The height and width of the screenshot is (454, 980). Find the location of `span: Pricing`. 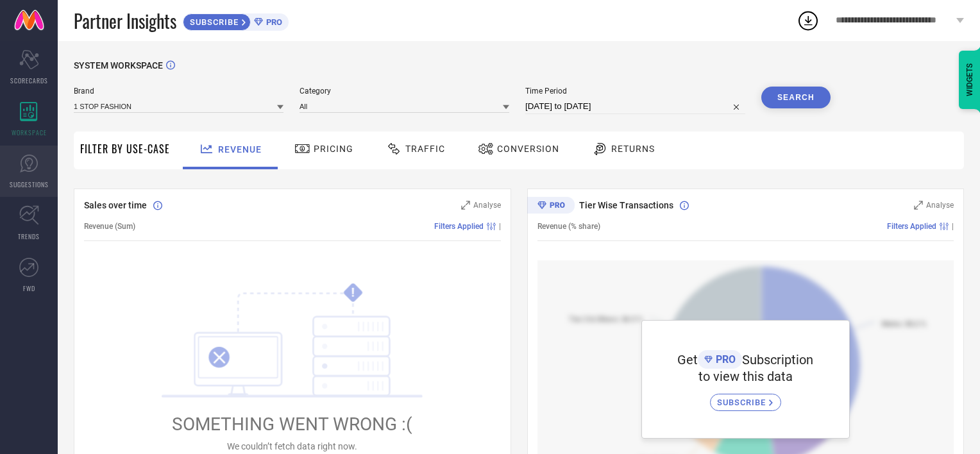

span: Pricing is located at coordinates (334, 149).